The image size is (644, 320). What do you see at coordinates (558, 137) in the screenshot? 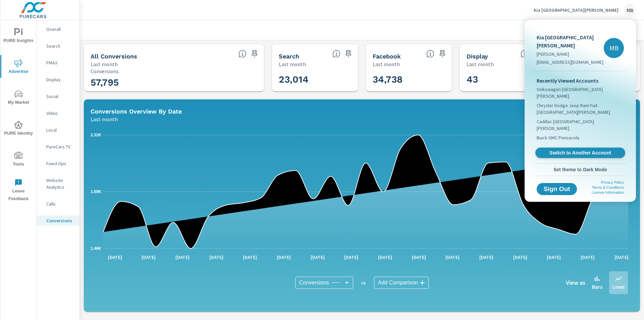
I see `span: Buick GMC Pensacola` at bounding box center [558, 137].